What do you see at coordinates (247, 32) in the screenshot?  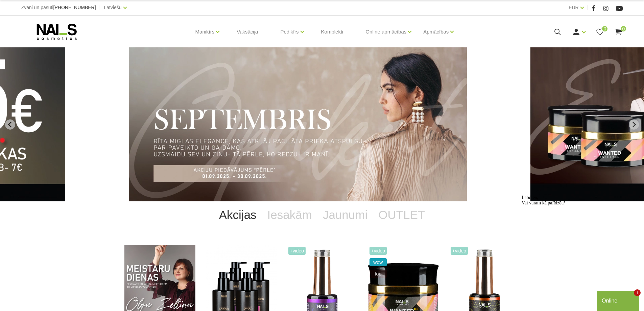 I see `a: Vaksācija` at bounding box center [247, 32].